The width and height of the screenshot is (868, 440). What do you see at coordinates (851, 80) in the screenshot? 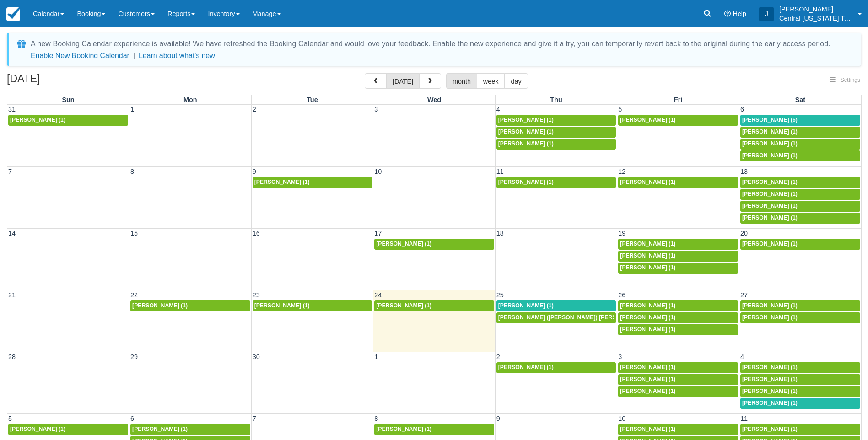
I see `span: Settings` at bounding box center [851, 80].